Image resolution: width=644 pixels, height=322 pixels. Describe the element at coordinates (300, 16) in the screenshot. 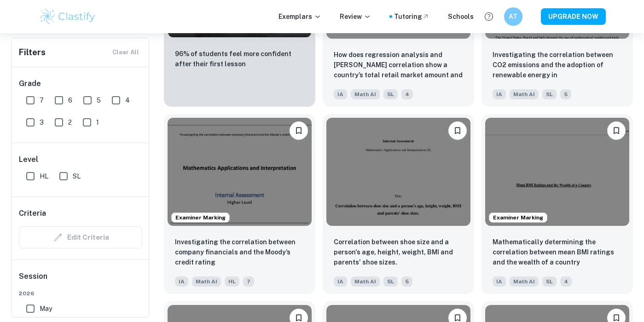

I see `p: Exemplars` at that location.